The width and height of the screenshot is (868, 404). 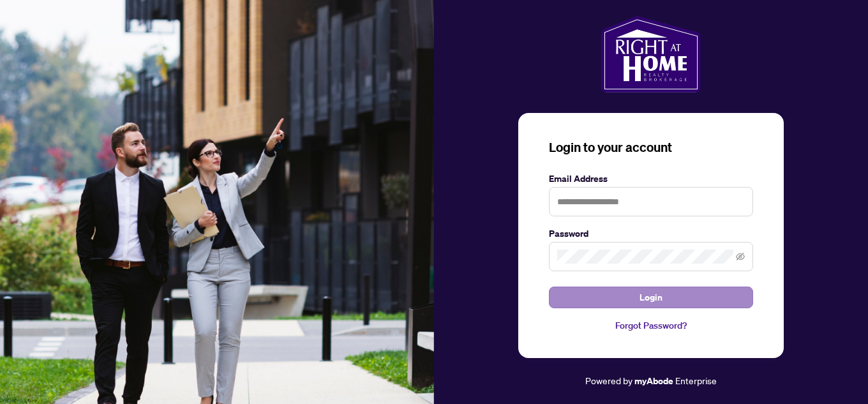 What do you see at coordinates (651, 179) in the screenshot?
I see `label: Email Address` at bounding box center [651, 179].